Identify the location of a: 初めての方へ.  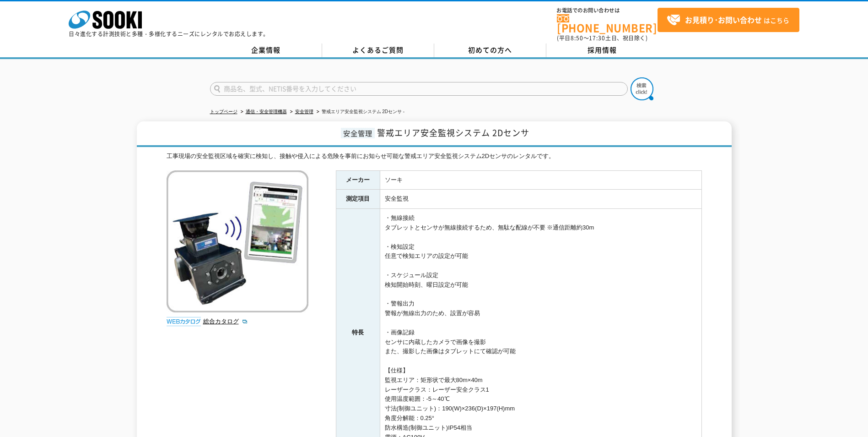
(490, 51).